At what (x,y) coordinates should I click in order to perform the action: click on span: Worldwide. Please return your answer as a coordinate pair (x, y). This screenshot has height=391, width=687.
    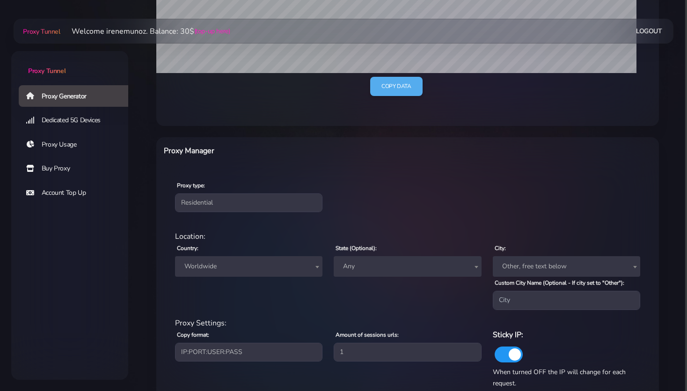
    Looking at the image, I should click on (248, 266).